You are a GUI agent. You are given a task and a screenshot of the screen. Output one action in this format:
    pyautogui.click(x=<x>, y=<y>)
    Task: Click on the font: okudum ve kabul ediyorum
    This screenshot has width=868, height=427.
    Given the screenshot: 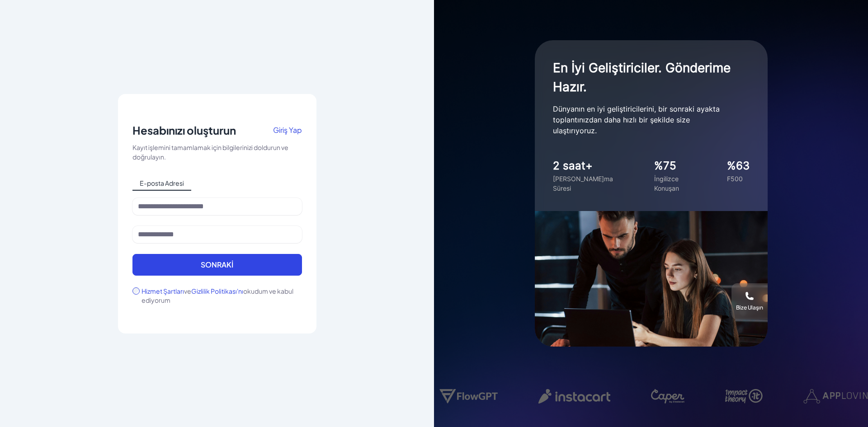 What is the action you would take?
    pyautogui.click(x=217, y=296)
    